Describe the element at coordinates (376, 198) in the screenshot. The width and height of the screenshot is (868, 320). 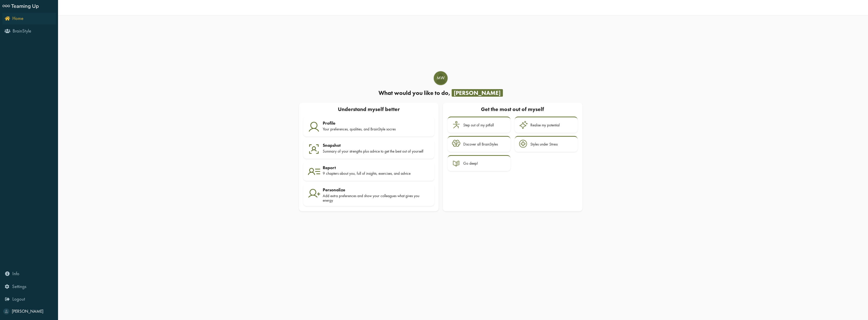
I see `div: Add extra preferences and show your colleagues what gives you energy` at that location.